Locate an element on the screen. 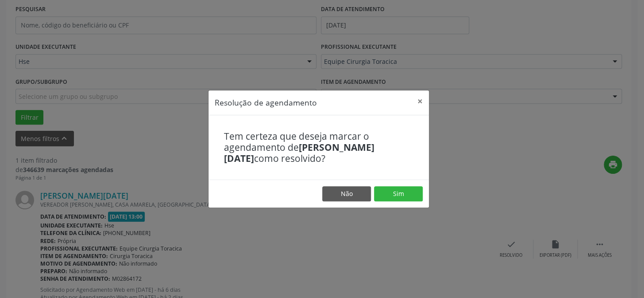 The height and width of the screenshot is (298, 644). button: Sim is located at coordinates (398, 193).